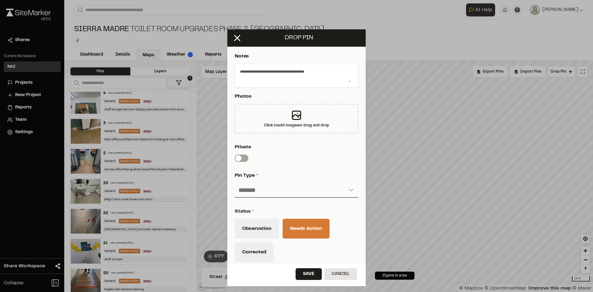 The width and height of the screenshot is (593, 292). I want to click on div: Click to add images or drag and drop, so click(297, 125).